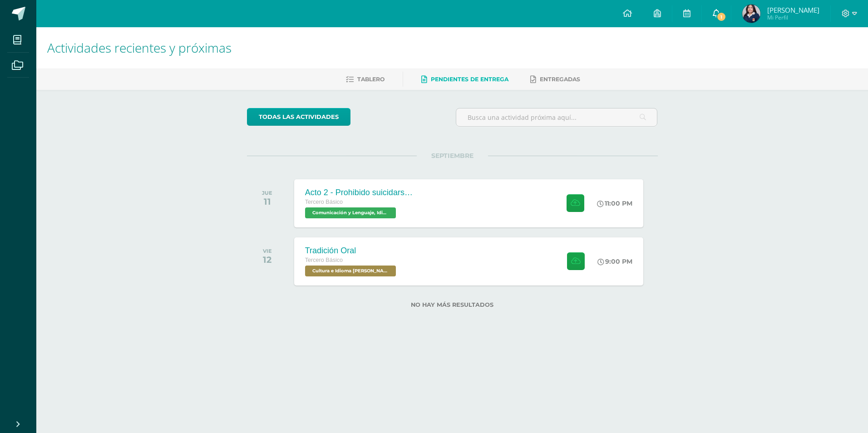  I want to click on div: VIE, so click(267, 251).